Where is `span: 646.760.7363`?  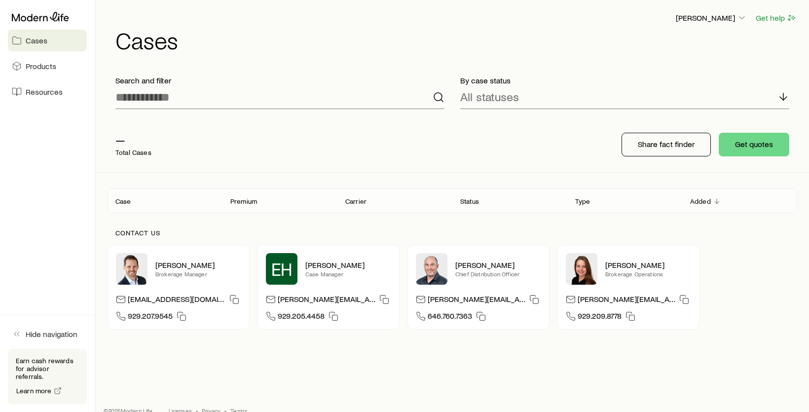
span: 646.760.7363 is located at coordinates (450, 317).